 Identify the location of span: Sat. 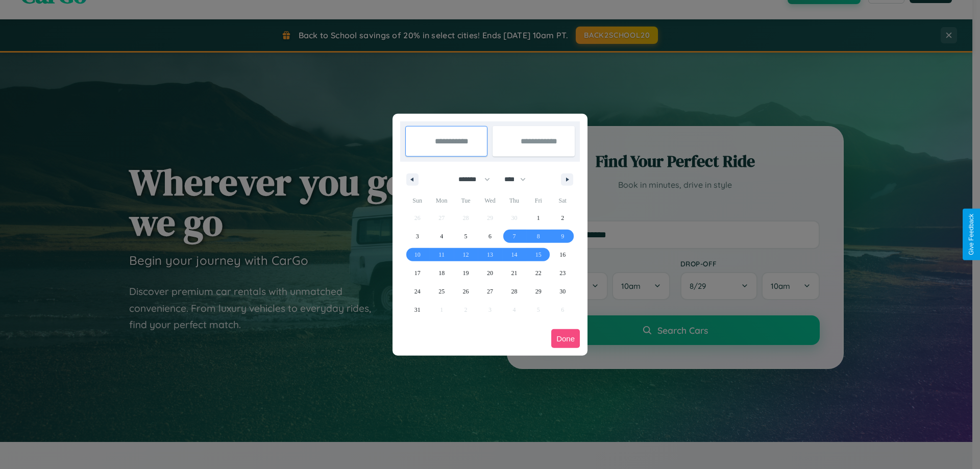
(563, 201).